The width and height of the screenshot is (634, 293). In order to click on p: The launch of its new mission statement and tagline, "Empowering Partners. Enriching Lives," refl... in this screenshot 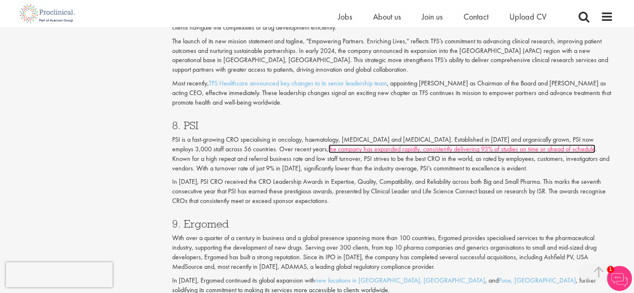, I will do `click(393, 55)`.